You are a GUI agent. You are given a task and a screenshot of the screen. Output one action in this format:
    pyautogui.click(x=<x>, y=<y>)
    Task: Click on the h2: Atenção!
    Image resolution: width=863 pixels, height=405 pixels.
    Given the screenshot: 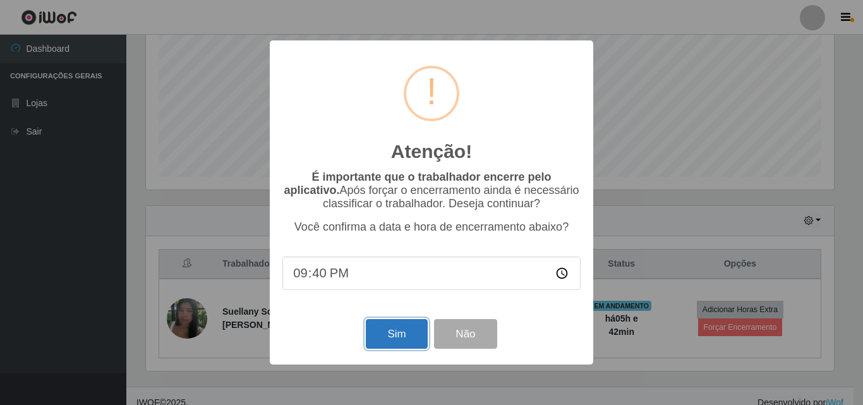 What is the action you would take?
    pyautogui.click(x=431, y=152)
    